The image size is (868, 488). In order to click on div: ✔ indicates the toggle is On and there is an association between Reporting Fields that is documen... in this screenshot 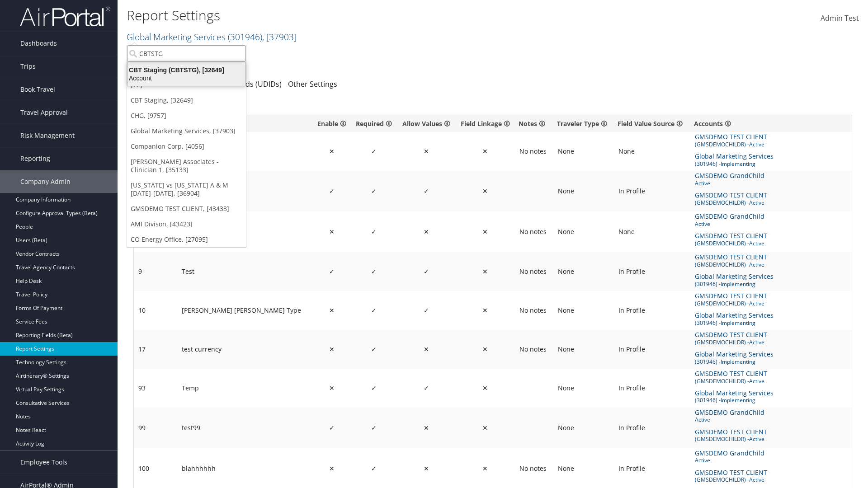, I will do `click(485, 123)`.